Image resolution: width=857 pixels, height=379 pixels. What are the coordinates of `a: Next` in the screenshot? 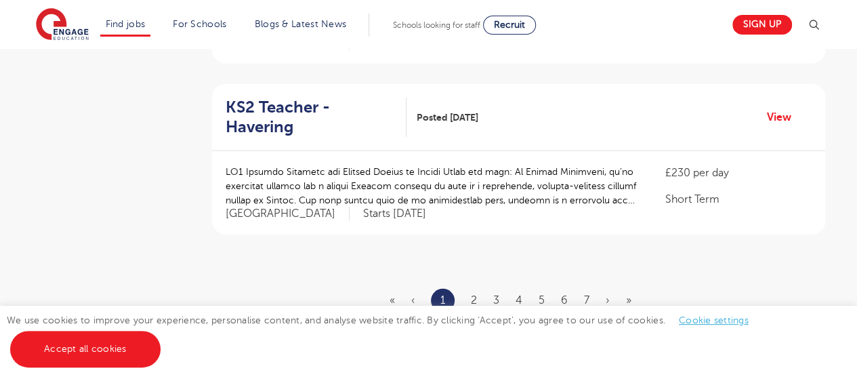 It's located at (608, 300).